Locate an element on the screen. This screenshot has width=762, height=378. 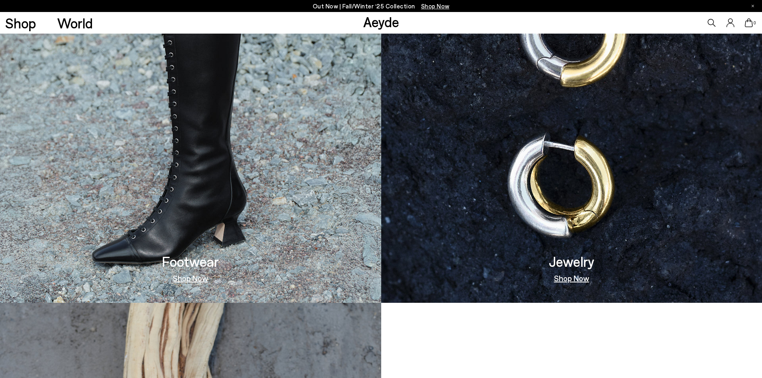
a: Aeyde is located at coordinates (381, 22).